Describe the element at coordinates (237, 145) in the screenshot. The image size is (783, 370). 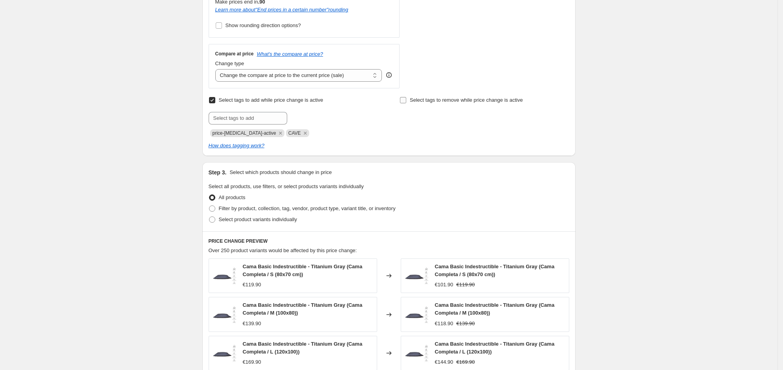
I see `a: How does tagging work?` at that location.